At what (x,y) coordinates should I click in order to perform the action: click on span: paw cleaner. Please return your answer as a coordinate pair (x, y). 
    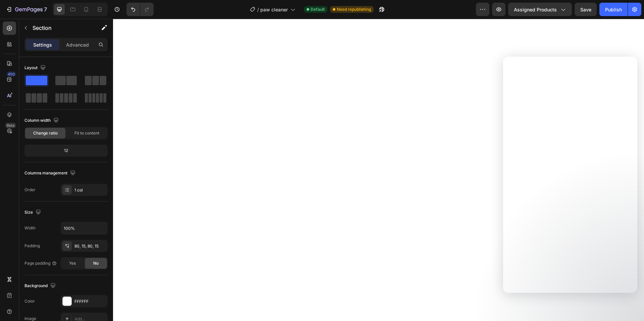
    Looking at the image, I should click on (274, 9).